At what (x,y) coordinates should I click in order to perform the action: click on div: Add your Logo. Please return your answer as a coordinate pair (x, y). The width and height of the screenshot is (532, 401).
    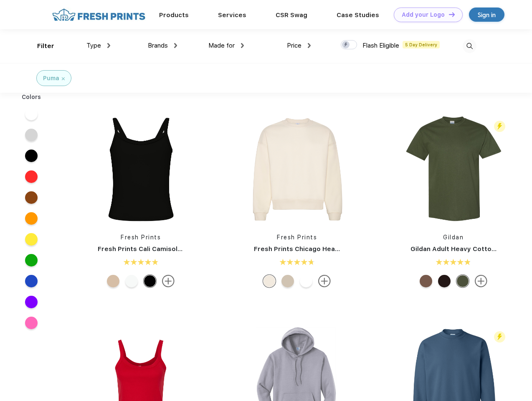
    Looking at the image, I should click on (423, 15).